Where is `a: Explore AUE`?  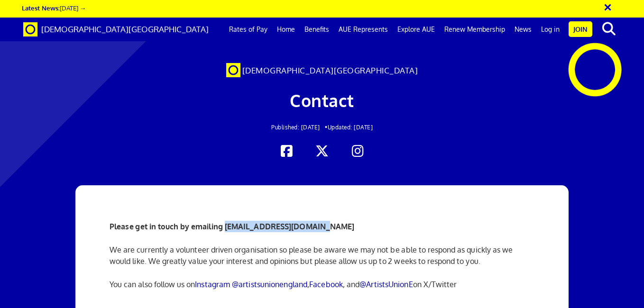 a: Explore AUE is located at coordinates (416, 29).